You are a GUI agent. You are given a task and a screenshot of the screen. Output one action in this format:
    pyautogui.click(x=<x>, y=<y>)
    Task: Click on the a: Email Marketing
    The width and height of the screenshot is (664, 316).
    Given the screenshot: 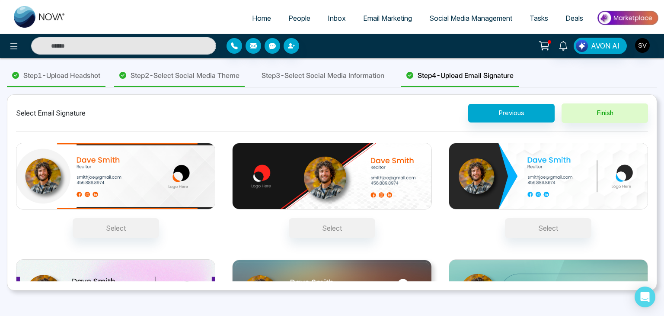 What is the action you would take?
    pyautogui.click(x=387, y=18)
    